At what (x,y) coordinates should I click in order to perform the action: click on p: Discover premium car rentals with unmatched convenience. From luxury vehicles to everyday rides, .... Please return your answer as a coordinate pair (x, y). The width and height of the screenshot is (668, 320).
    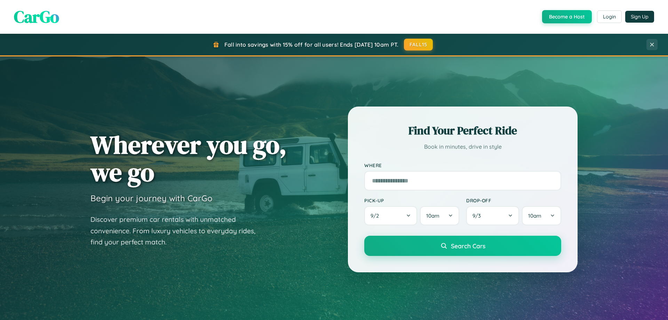
    Looking at the image, I should click on (178, 231).